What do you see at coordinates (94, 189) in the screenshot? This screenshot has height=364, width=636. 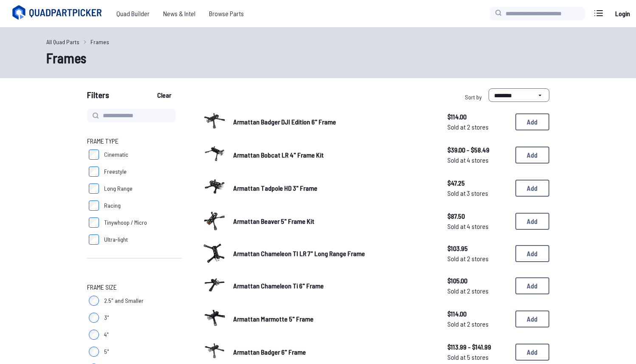 I see `input: Long Range` at bounding box center [94, 189].